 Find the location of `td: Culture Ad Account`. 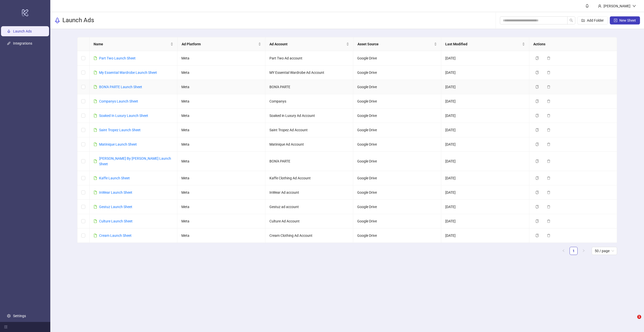

td: Culture Ad Account is located at coordinates (309, 221).